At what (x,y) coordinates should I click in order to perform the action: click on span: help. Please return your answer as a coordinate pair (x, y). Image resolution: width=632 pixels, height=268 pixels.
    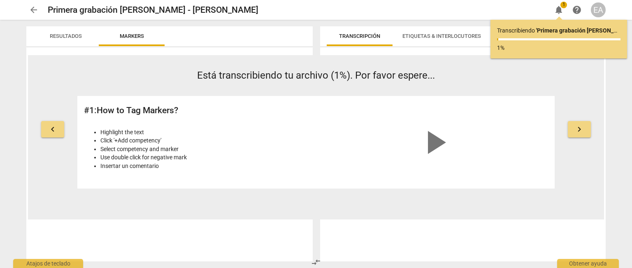
    Looking at the image, I should click on (577, 10).